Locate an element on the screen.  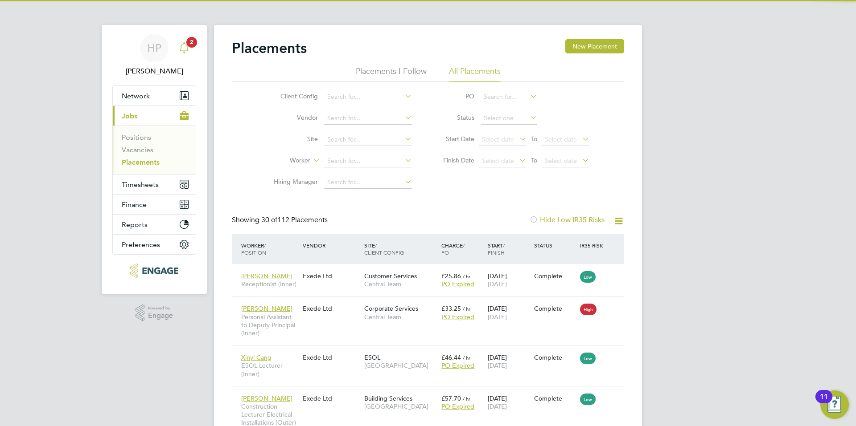
span: £25.86 is located at coordinates (451, 276).